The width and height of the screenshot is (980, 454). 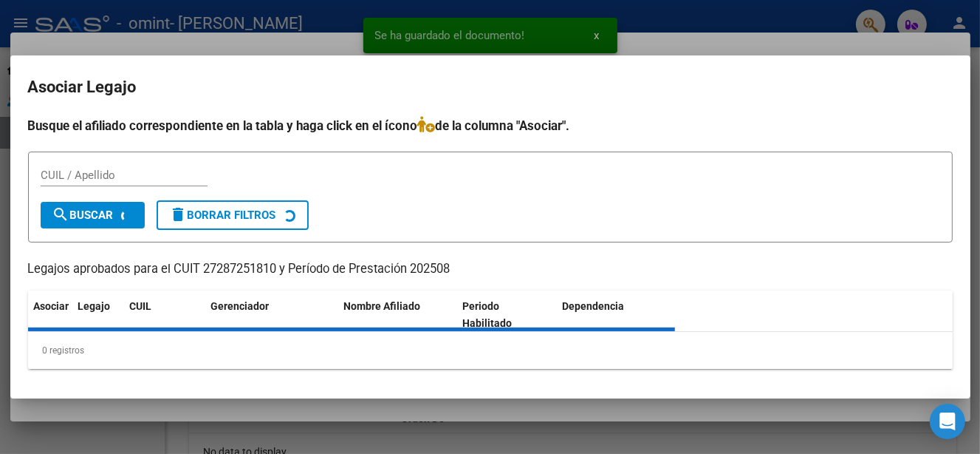 I want to click on span: Borrar Filtros, so click(x=223, y=215).